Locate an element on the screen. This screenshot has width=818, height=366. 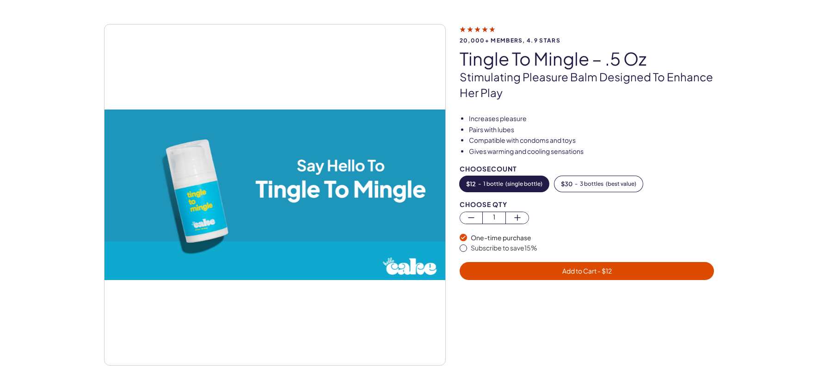
span: ( single bottle ) is located at coordinates (524, 184).